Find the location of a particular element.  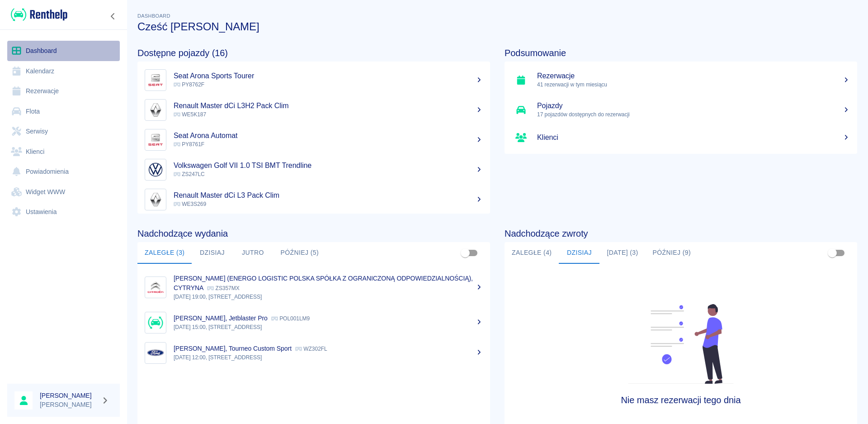

button: Zaległe (4) is located at coordinates (531, 253).